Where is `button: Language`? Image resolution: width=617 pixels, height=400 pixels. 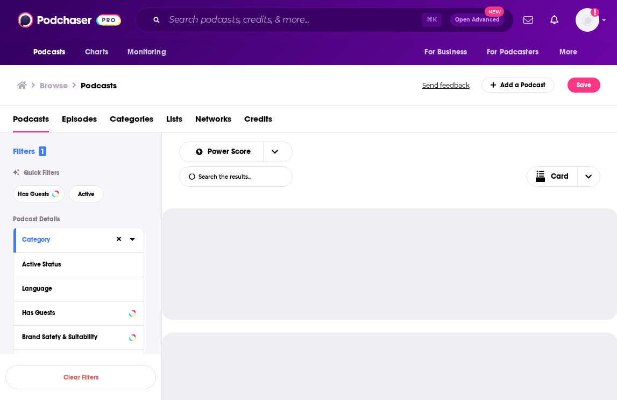 button: Language is located at coordinates (79, 288).